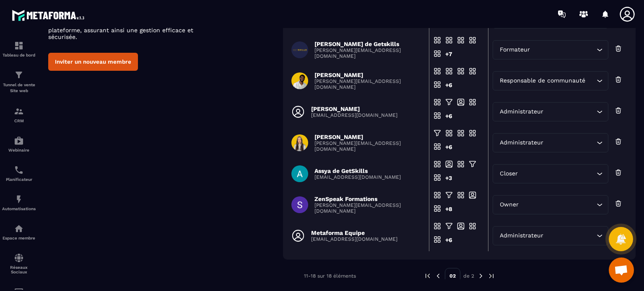 Image resolution: width=644 pixels, height=291 pixels. What do you see at coordinates (19, 115) in the screenshot?
I see `a: formationformationCRM` at bounding box center [19, 115].